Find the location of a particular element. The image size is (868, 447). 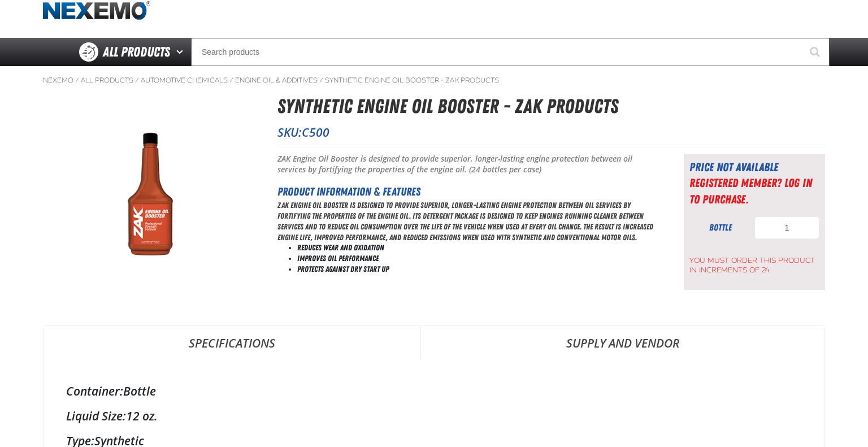

input: Search is located at coordinates (511, 52).